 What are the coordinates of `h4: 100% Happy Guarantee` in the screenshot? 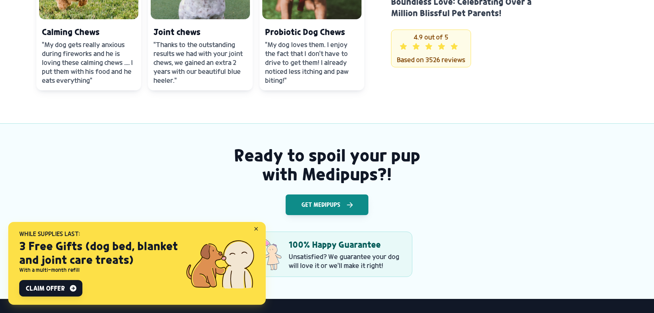 It's located at (348, 244).